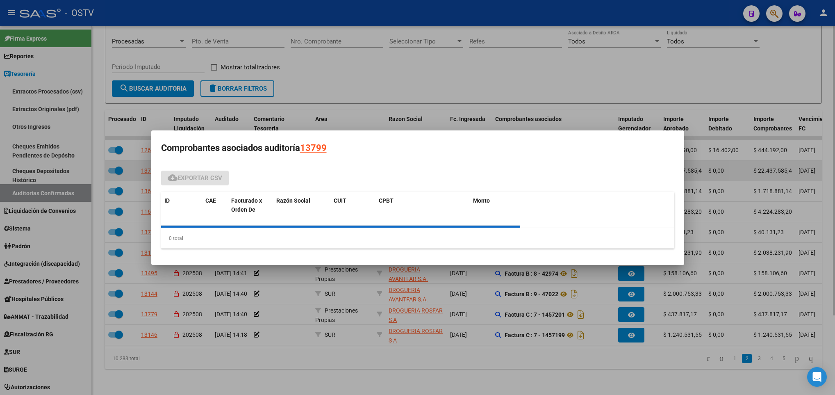  Describe the element at coordinates (340, 200) in the screenshot. I see `span: CUIT` at that location.